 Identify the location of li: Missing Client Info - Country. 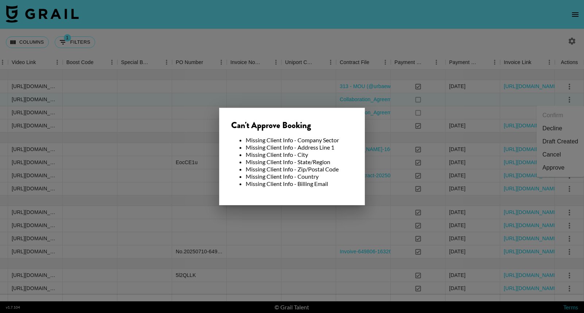
(299, 177).